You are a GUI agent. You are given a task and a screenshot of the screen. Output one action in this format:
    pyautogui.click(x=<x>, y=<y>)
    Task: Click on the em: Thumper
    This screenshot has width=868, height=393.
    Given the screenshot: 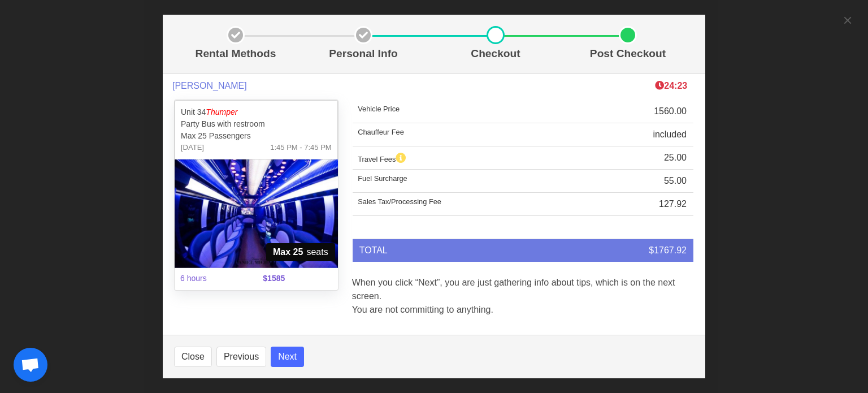 What is the action you would take?
    pyautogui.click(x=222, y=112)
    